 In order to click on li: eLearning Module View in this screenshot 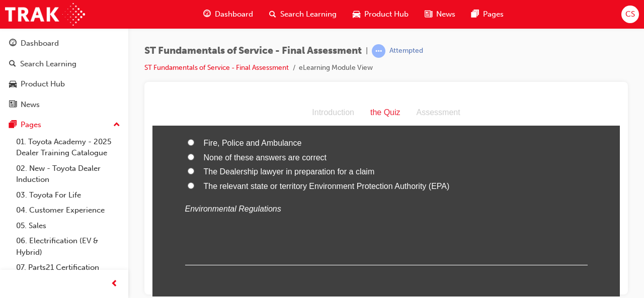, I will do `click(336, 68)`.